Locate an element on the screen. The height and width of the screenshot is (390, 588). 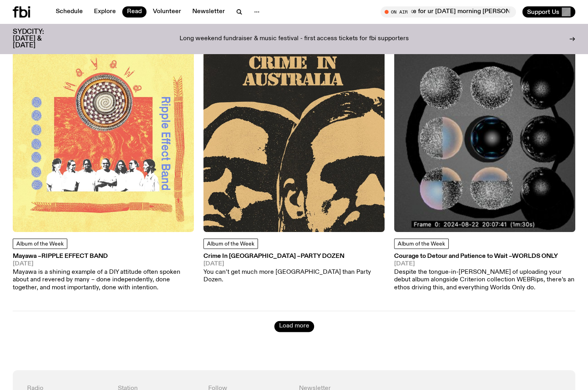
span: Party Dozen is located at coordinates (323, 257).